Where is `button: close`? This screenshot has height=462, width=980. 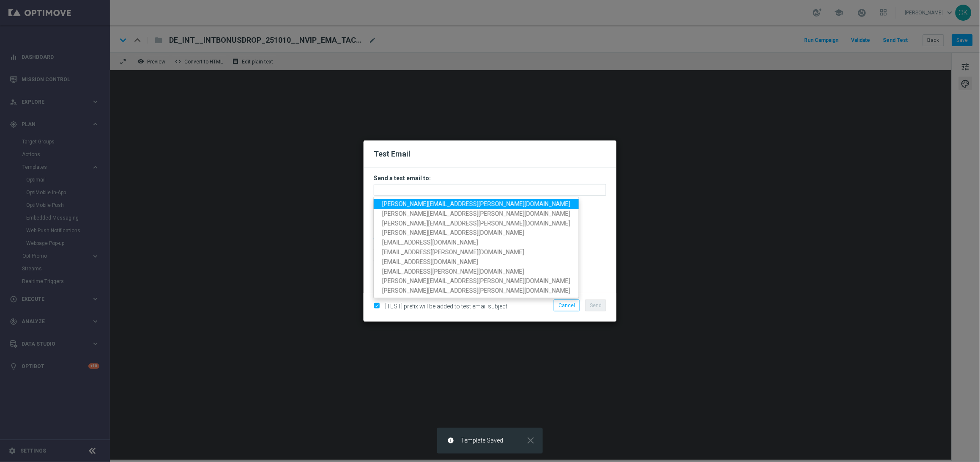 button: close is located at coordinates (530, 440).